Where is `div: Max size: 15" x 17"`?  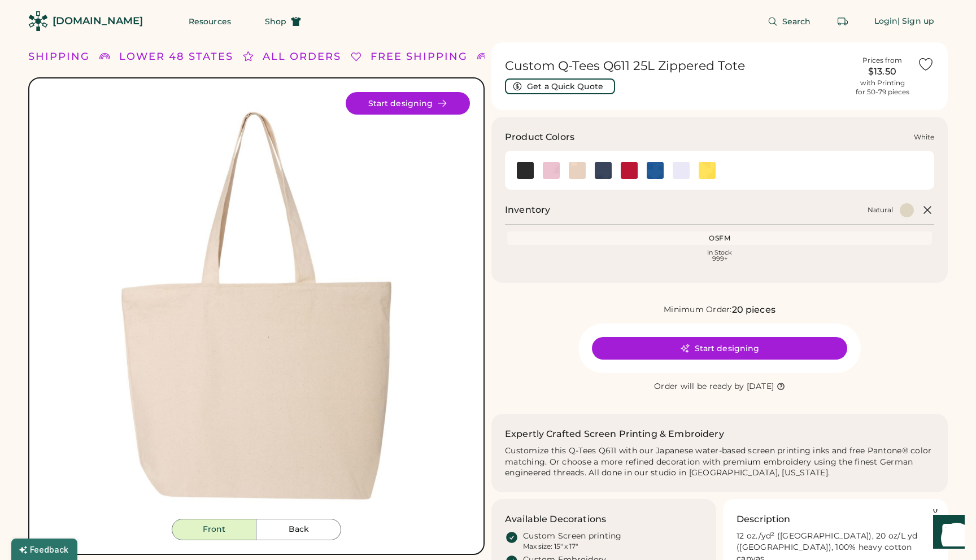
div: Max size: 15" x 17" is located at coordinates (550, 547).